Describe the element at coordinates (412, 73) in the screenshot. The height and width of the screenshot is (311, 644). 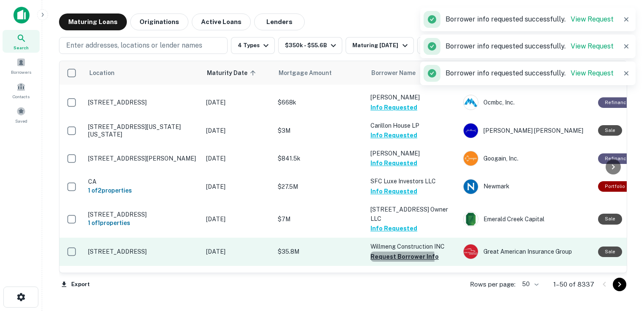
I see `th: Borrower Name` at that location.